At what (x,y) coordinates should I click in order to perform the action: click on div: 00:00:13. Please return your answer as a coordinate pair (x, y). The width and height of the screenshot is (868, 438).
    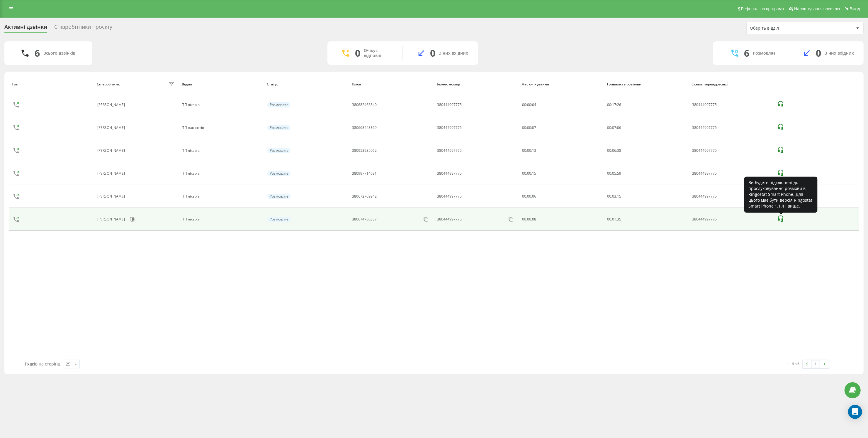
    Looking at the image, I should click on (562, 150).